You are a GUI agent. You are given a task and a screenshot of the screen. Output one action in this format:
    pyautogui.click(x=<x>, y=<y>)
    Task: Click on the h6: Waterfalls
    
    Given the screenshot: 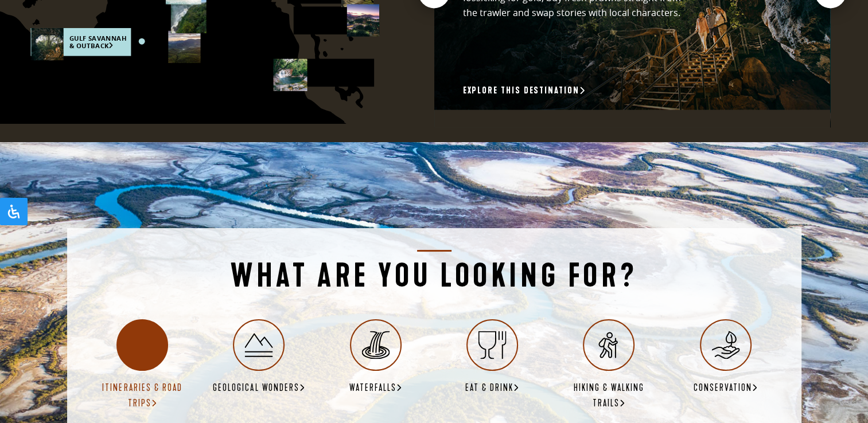 What is the action you would take?
    pyautogui.click(x=376, y=388)
    